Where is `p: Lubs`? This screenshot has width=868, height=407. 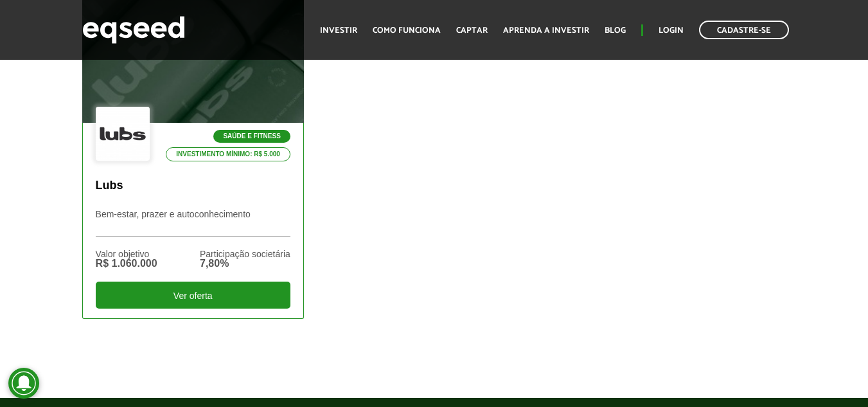
p: Lubs is located at coordinates (193, 186).